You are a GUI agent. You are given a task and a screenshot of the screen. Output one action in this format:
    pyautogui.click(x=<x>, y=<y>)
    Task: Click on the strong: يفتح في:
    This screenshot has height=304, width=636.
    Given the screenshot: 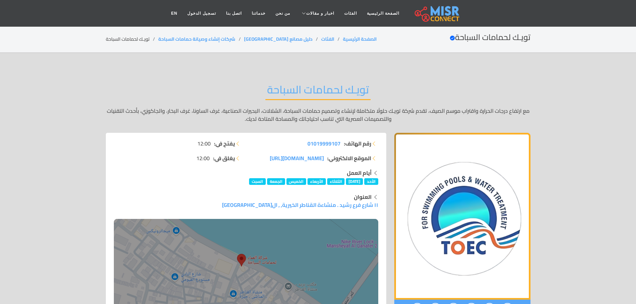 What is the action you would take?
    pyautogui.click(x=224, y=143)
    